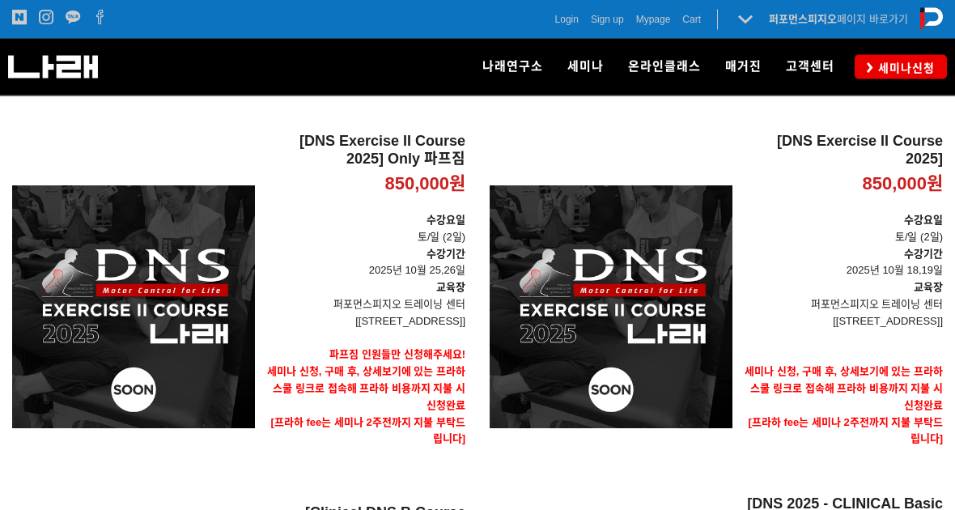  I want to click on a: 나래연구소, so click(512, 67).